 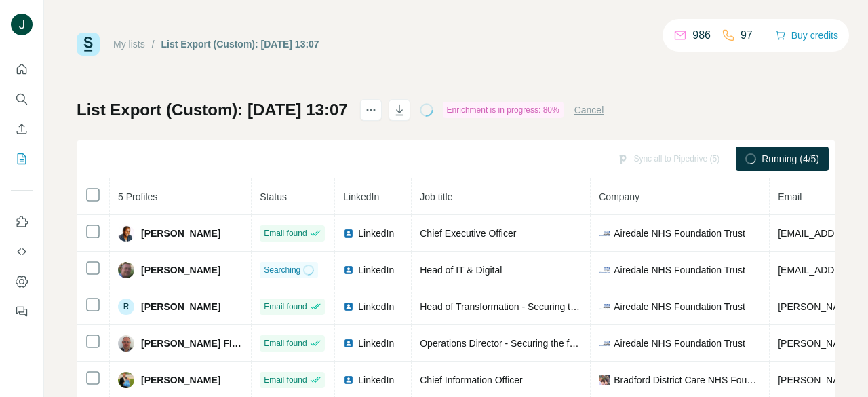 What do you see at coordinates (22, 159) in the screenshot?
I see `button: My lists` at bounding box center [22, 159].